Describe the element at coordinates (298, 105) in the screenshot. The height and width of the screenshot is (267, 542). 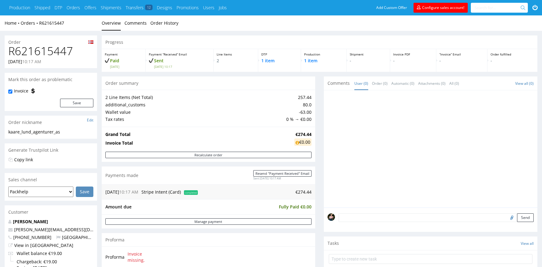
I see `td: 80.0` at that location.